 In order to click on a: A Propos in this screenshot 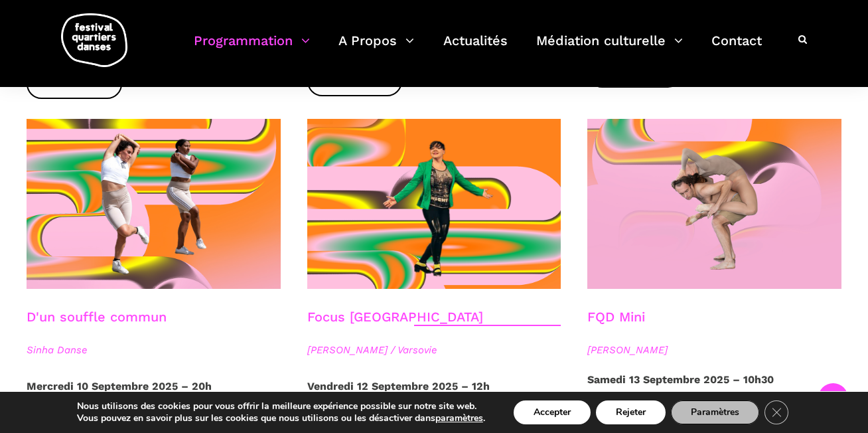, I will do `click(376, 49)`.